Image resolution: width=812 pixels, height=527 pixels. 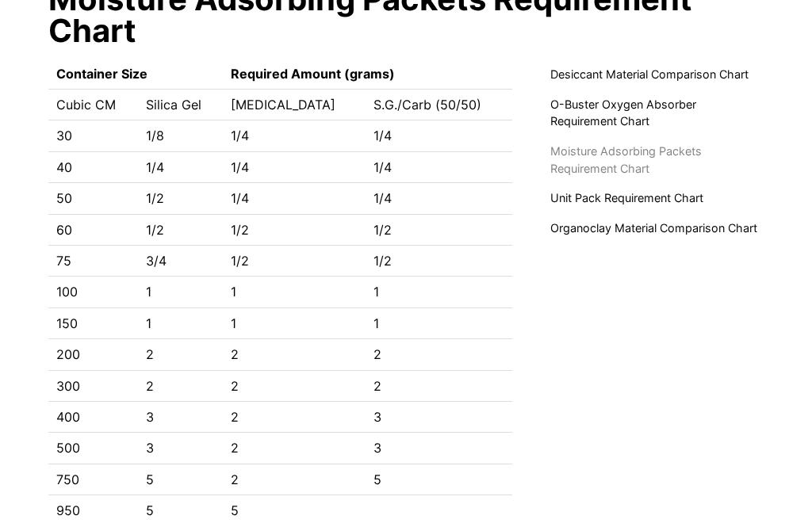 What do you see at coordinates (656, 159) in the screenshot?
I see `a: Moisture Adsorbing Packets Requirement Chart` at bounding box center [656, 159].